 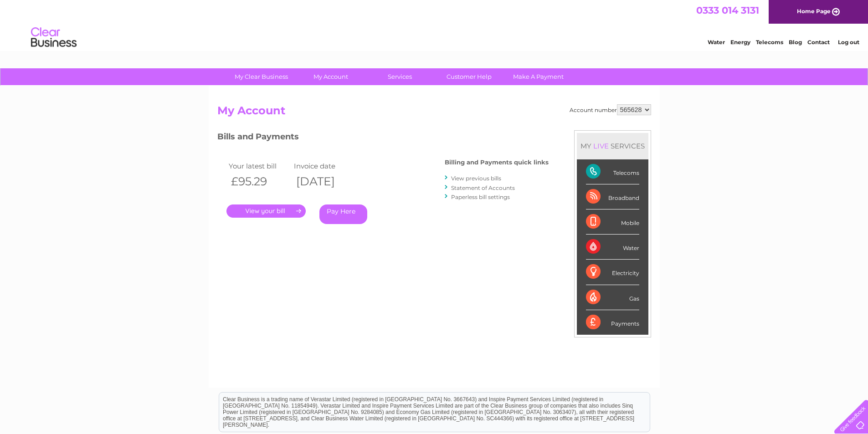 What do you see at coordinates (601, 146) in the screenshot?
I see `div: LIVE` at bounding box center [601, 146].